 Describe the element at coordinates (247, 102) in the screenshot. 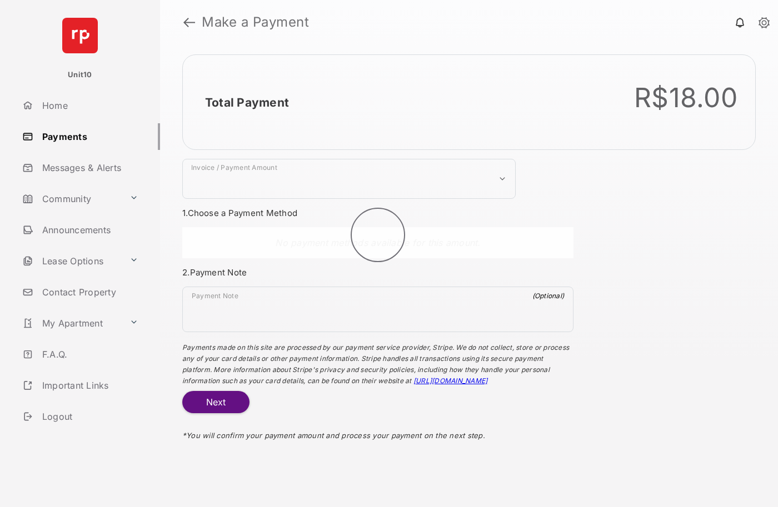

I see `h2: Total Payment` at that location.